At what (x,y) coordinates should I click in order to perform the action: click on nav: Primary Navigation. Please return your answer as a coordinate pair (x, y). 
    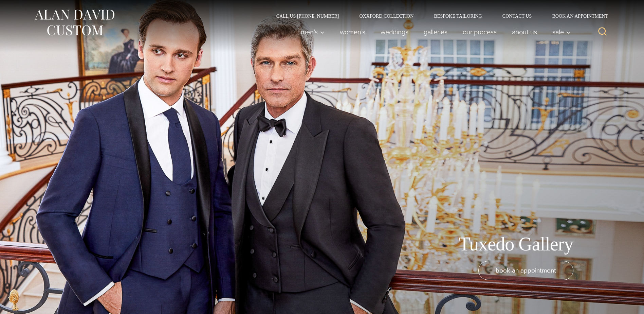
    Looking at the image, I should click on (433, 32).